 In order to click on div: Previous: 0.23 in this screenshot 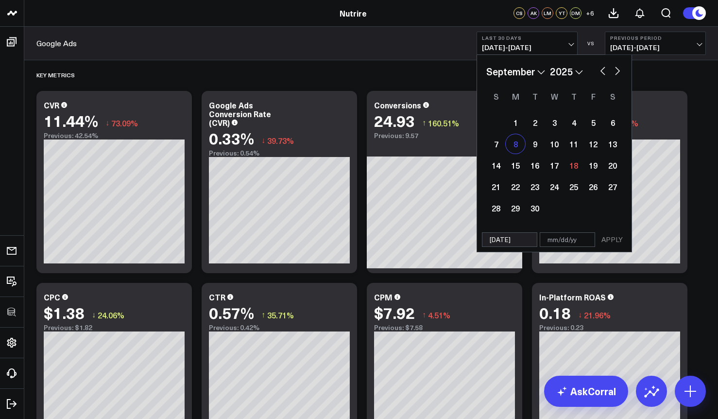, I will do `click(609, 327)`.